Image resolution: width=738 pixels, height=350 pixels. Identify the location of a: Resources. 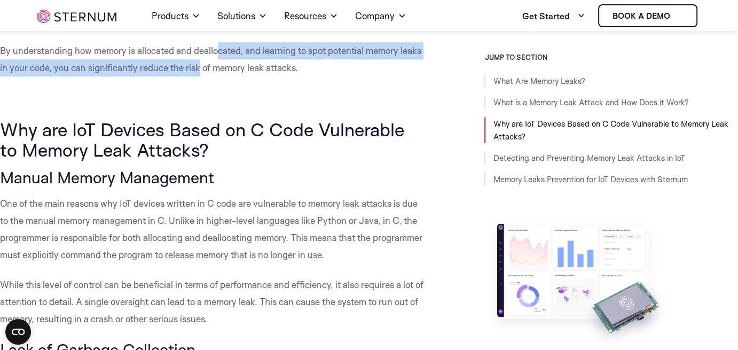
(311, 16).